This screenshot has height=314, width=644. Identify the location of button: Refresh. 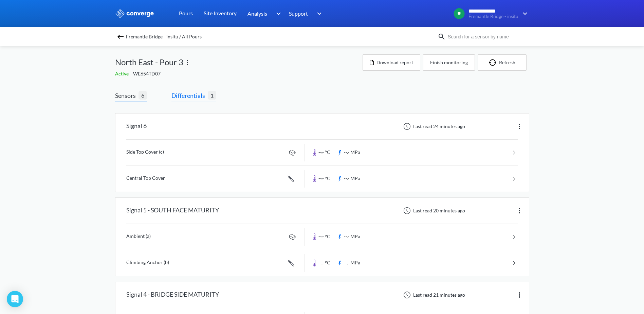
(502, 63).